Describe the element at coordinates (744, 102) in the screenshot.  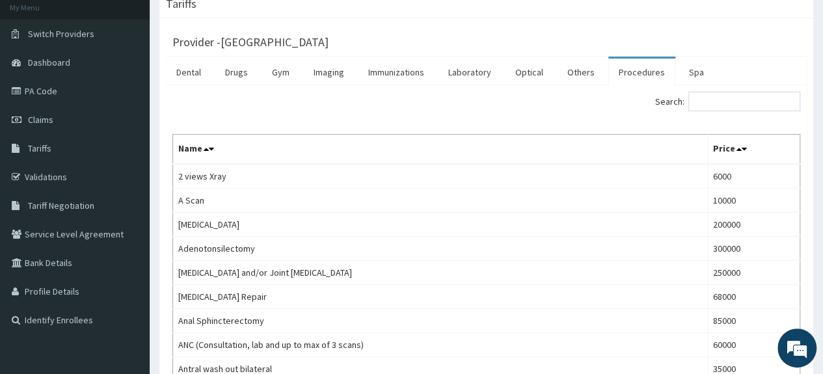
I see `input: Search:` at that location.